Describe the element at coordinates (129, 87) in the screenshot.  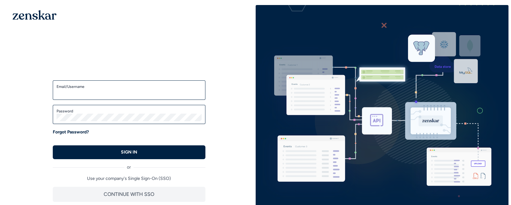
I see `label: Email/Username` at that location.